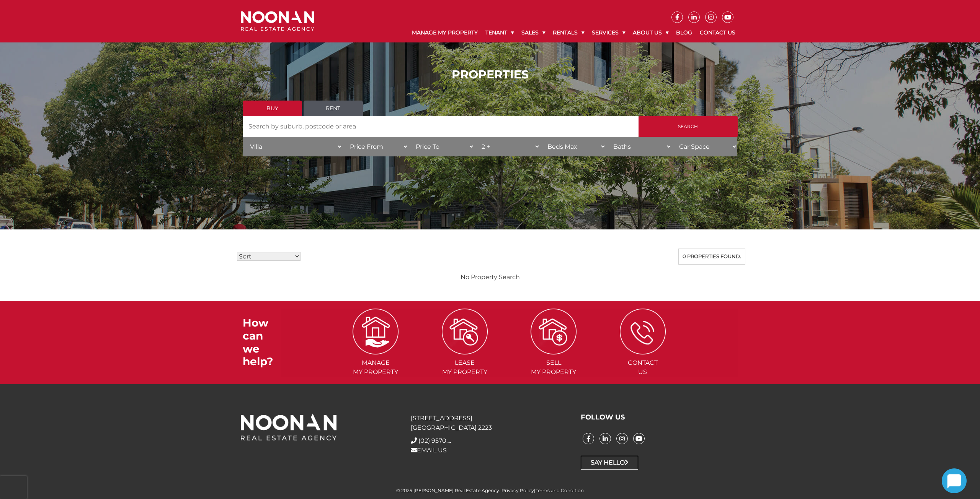 This screenshot has width=980, height=499. What do you see at coordinates (375, 352) in the screenshot?
I see `a: ICONS Managemy Property` at bounding box center [375, 352].